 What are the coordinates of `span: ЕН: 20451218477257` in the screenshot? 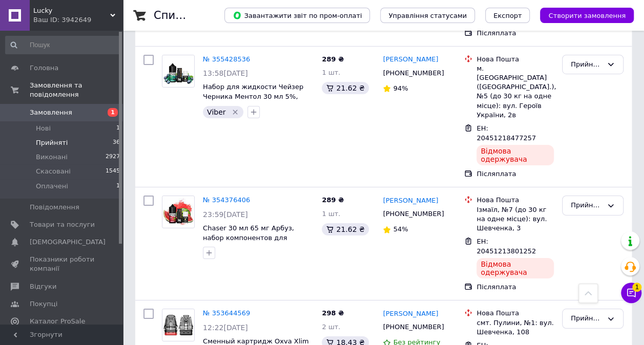 It's located at (506, 133).